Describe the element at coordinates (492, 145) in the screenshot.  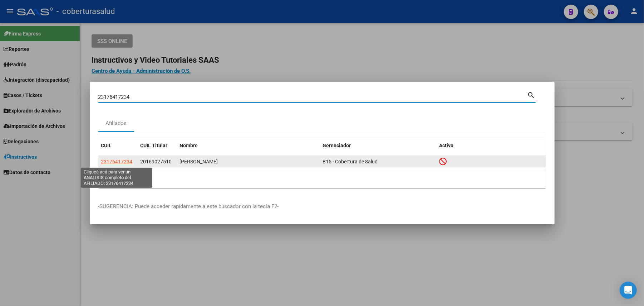
I see `datatable-header-cell: Activo` at that location.